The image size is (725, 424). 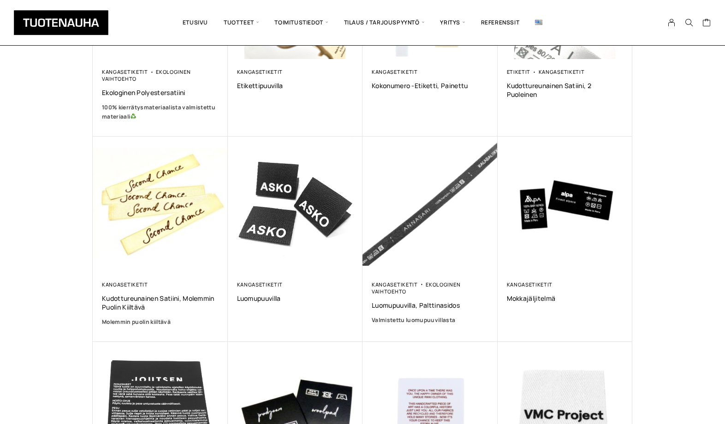 I want to click on span: Luomupuuvilla, so click(x=295, y=298).